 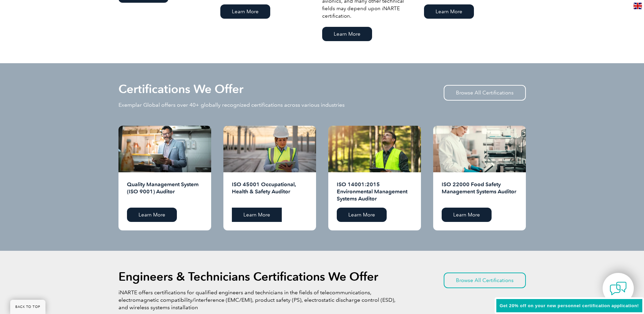 I want to click on a: BACK TO TOP, so click(x=28, y=307).